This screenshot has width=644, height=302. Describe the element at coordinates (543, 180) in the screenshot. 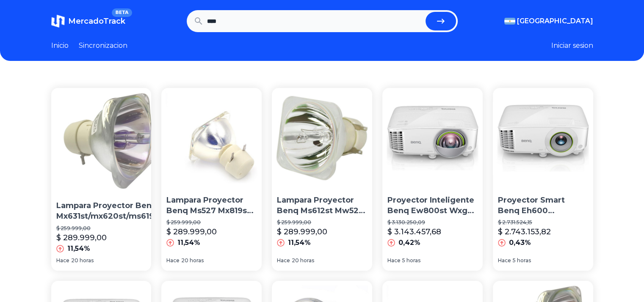

I see `a: Proyector Smart Benq Eh600 Inalambrico Full Hd 3500lmProyector Smart Benq Eh600 Inalambrico Full ...` at that location.